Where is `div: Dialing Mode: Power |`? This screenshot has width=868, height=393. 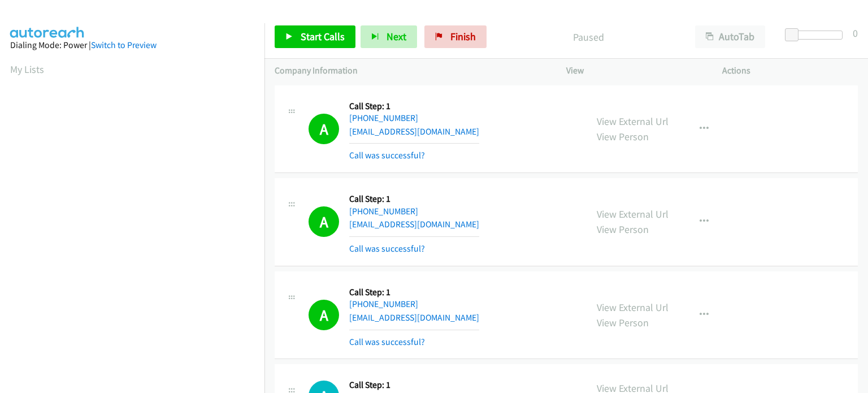 div: Dialing Mode: Power | is located at coordinates (132, 45).